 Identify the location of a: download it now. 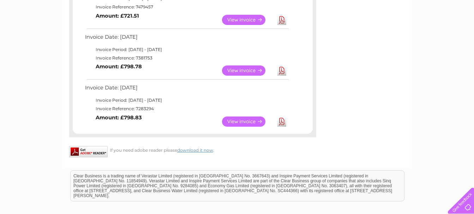
(195, 150).